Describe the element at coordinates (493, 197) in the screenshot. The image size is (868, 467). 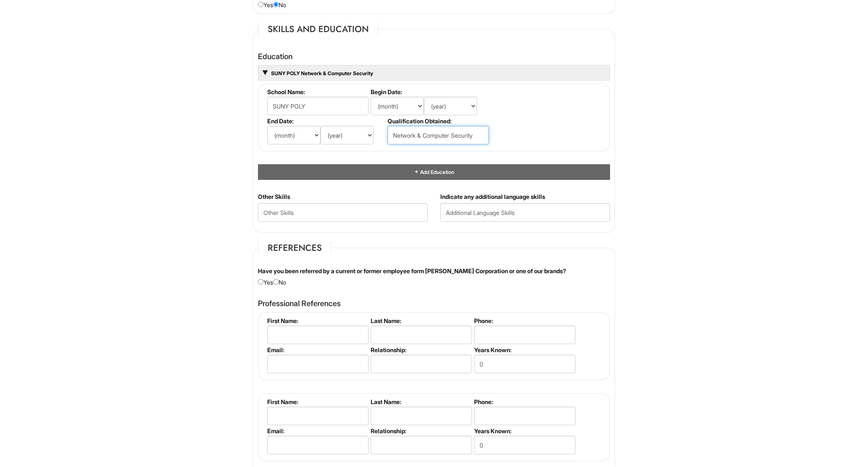
I see `label: Indicate any additional language skills` at that location.